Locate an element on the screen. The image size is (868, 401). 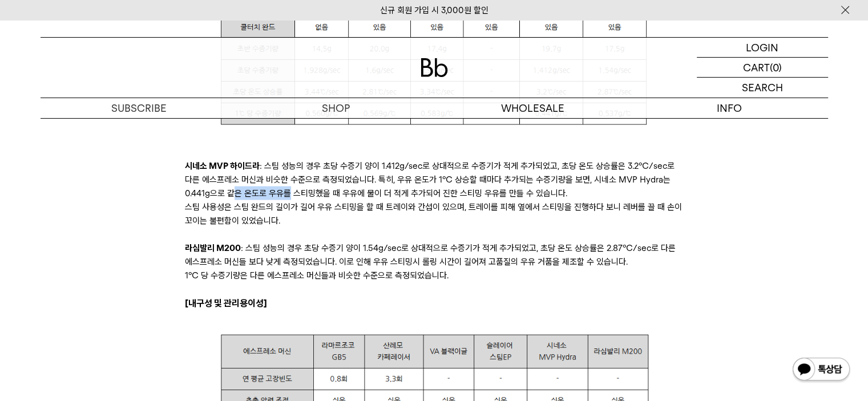
p: (0) is located at coordinates (776, 67).